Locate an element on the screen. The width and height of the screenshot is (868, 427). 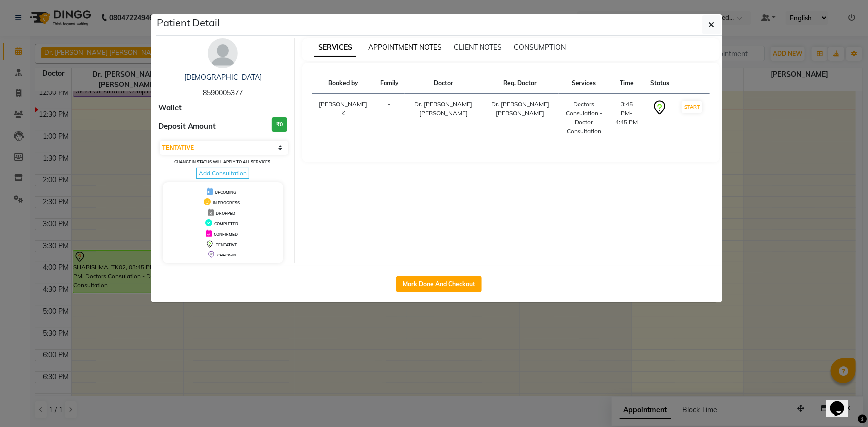
h3: ₹0 is located at coordinates (279, 125).